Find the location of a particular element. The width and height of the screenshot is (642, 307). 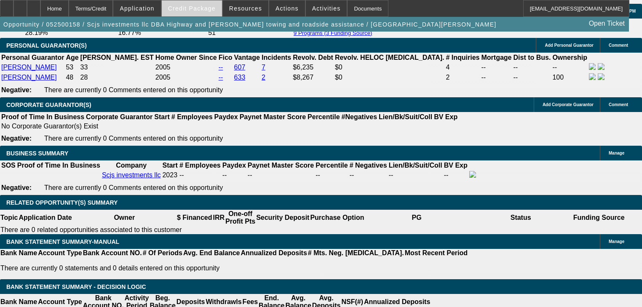

th: Most Recent Period is located at coordinates (436, 253).